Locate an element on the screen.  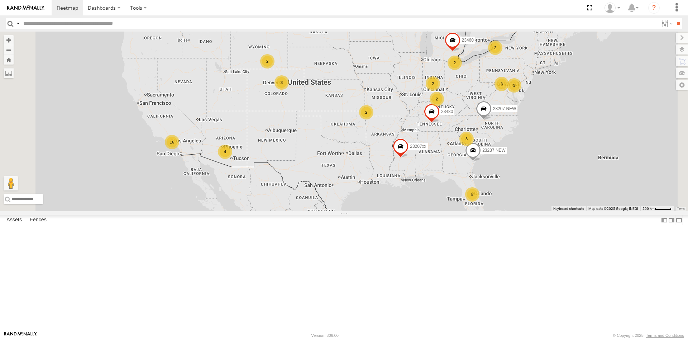
label: Fences is located at coordinates (38, 220).